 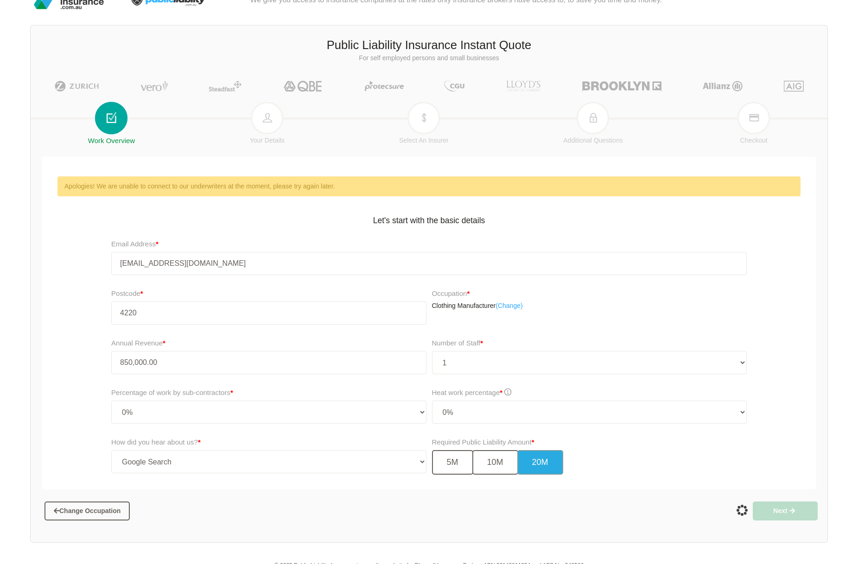 What do you see at coordinates (429, 58) in the screenshot?
I see `p: For self employed persons and small businesses` at bounding box center [429, 58].